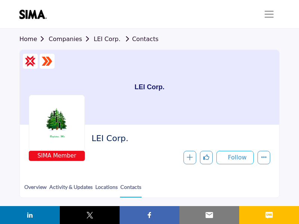  Describe the element at coordinates (47, 61) in the screenshot. I see `img: ASM Certified` at that location.